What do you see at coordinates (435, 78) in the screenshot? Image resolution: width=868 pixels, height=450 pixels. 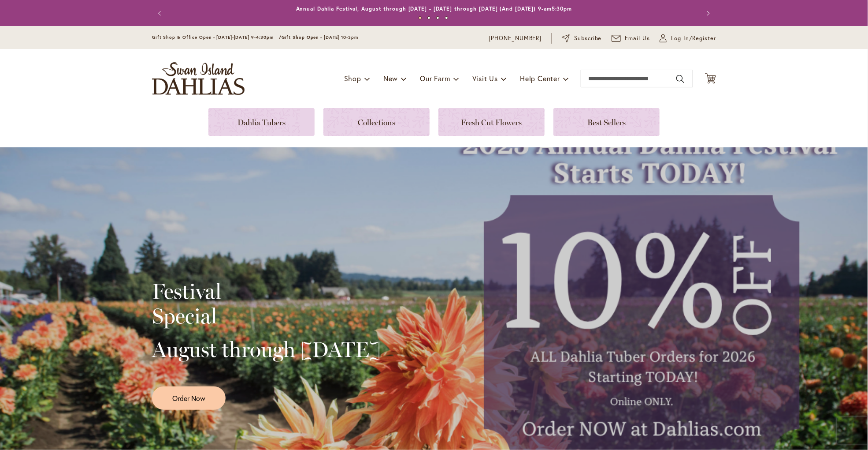 I see `span: Our Farm` at bounding box center [435, 78].